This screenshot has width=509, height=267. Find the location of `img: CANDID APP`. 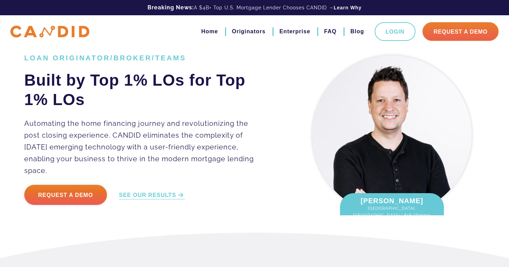

img: CANDID APP is located at coordinates (50, 32).